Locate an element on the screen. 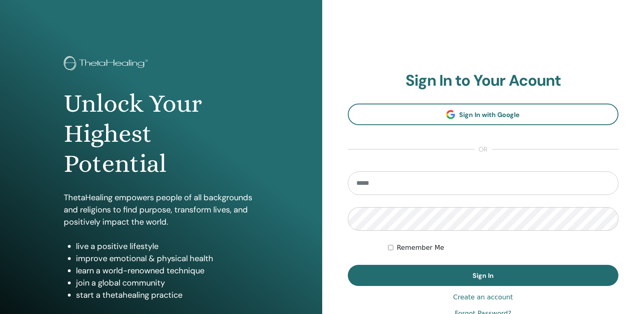 Image resolution: width=644 pixels, height=314 pixels. li: live a positive lifestyle is located at coordinates (167, 246).